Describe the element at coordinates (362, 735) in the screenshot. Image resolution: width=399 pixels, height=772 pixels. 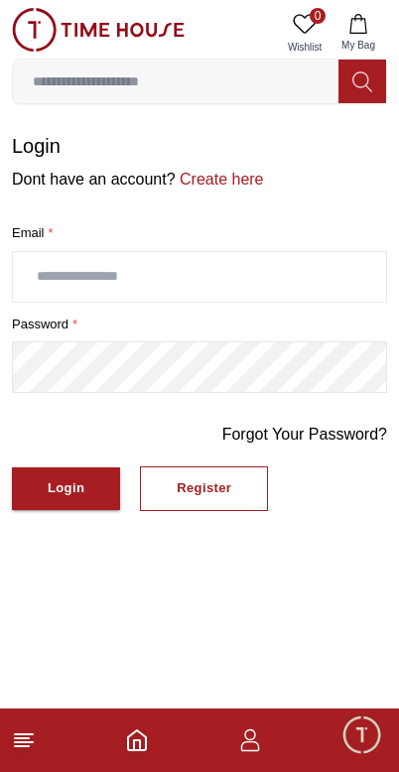
I see `div: Chat Widget` at that location.